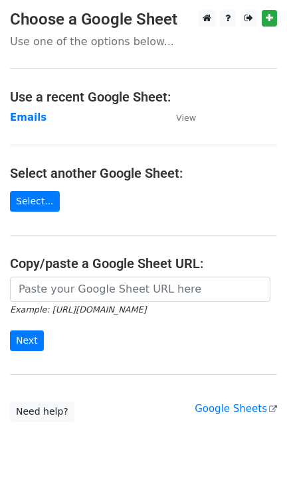 This screenshot has height=491, width=287. I want to click on a: Emails, so click(28, 118).